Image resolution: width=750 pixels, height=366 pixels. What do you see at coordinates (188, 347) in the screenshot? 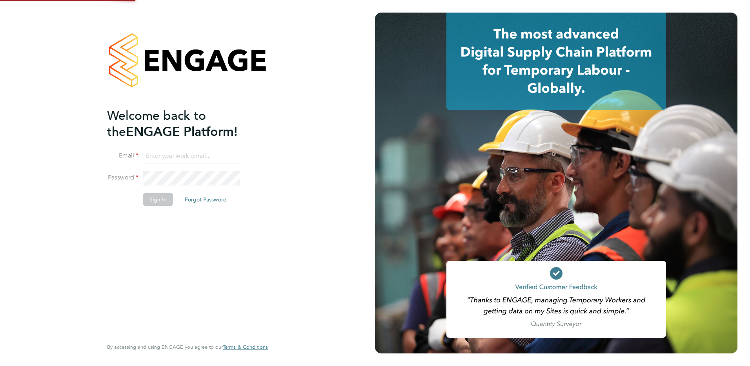
I see `span: By accessing and using ENGAGE you agree to our` at bounding box center [188, 347].